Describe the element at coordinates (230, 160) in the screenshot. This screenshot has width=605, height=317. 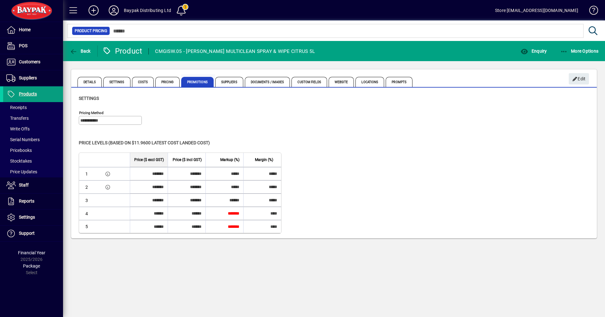
I see `span: Markup (%)` at that location.